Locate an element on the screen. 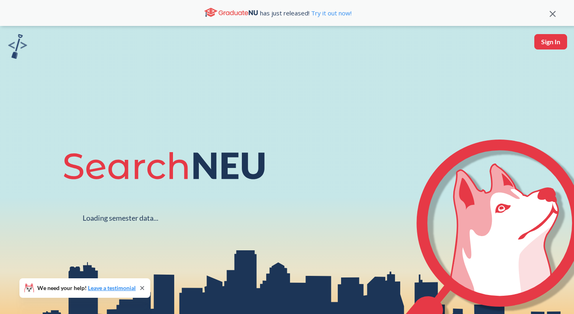  a: Leave a testimonial is located at coordinates (112, 287).